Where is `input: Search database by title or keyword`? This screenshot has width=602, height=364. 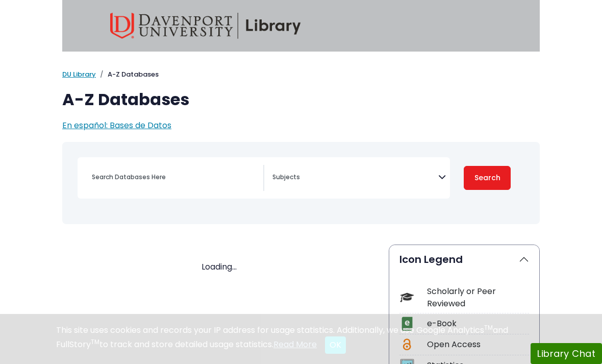
input: Search database by title or keyword is located at coordinates (175, 177).